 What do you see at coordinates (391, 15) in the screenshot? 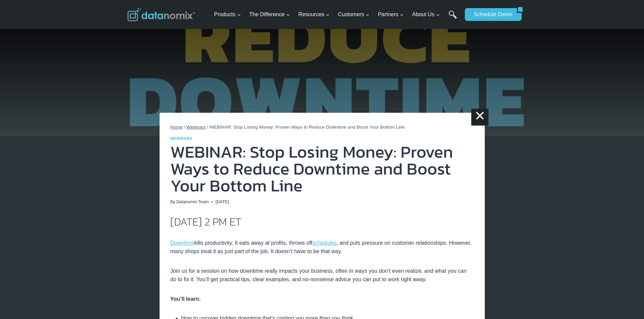
I see `span: Partners` at bounding box center [391, 15].